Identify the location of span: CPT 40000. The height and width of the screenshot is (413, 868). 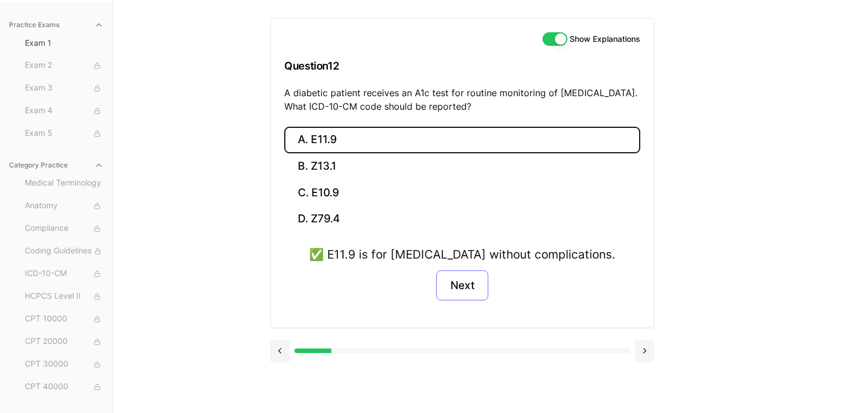
(64, 387).